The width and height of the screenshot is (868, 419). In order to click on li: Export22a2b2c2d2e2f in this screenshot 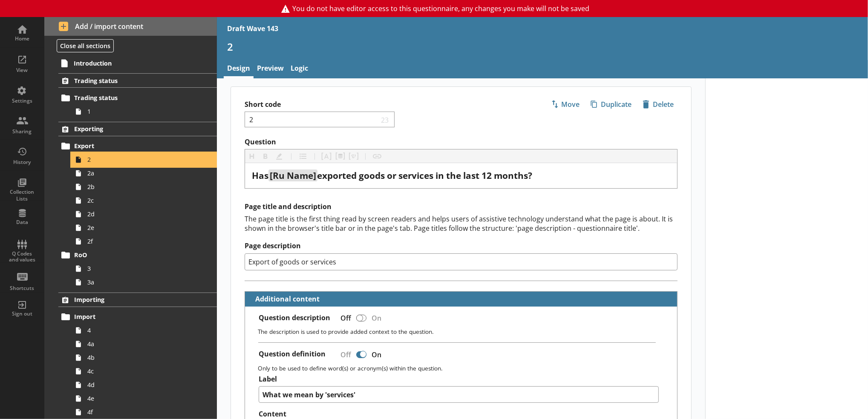, I will do `click(140, 193)`.